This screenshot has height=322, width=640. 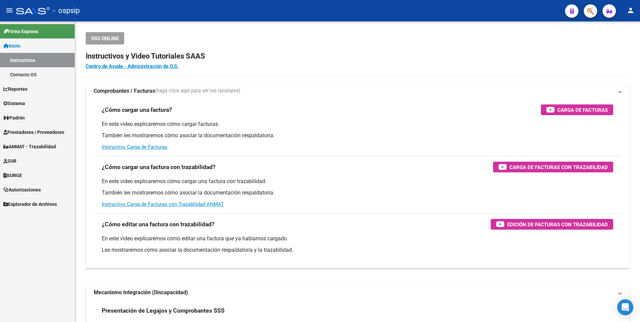 What do you see at coordinates (577, 110) in the screenshot?
I see `button: Carga de Facturas` at bounding box center [577, 110].